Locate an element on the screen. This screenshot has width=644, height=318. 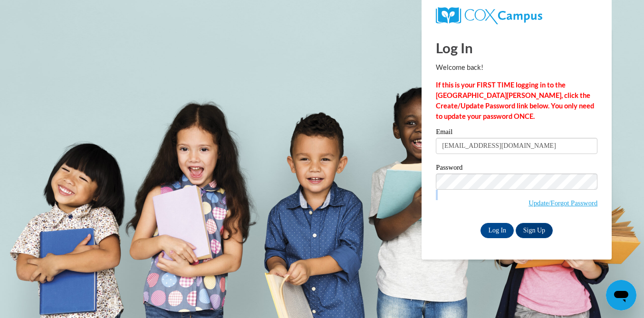
p: Welcome back! is located at coordinates (517, 67).